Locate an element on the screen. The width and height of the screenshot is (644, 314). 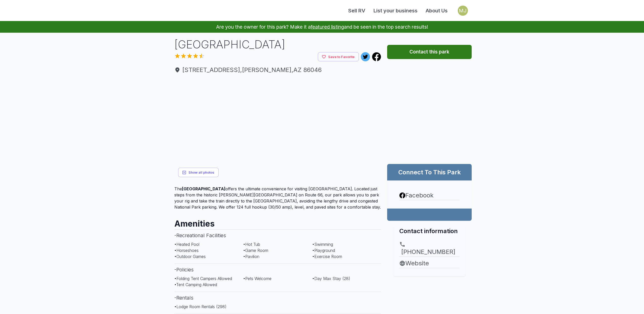
h3: - Policies is located at coordinates (278, 269).